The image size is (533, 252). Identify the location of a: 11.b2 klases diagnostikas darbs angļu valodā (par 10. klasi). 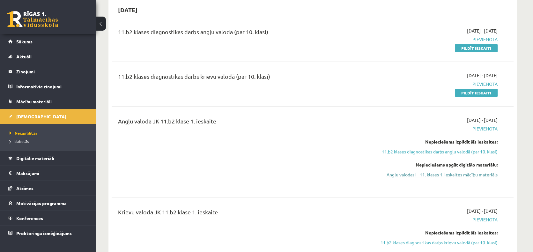
(437, 151).